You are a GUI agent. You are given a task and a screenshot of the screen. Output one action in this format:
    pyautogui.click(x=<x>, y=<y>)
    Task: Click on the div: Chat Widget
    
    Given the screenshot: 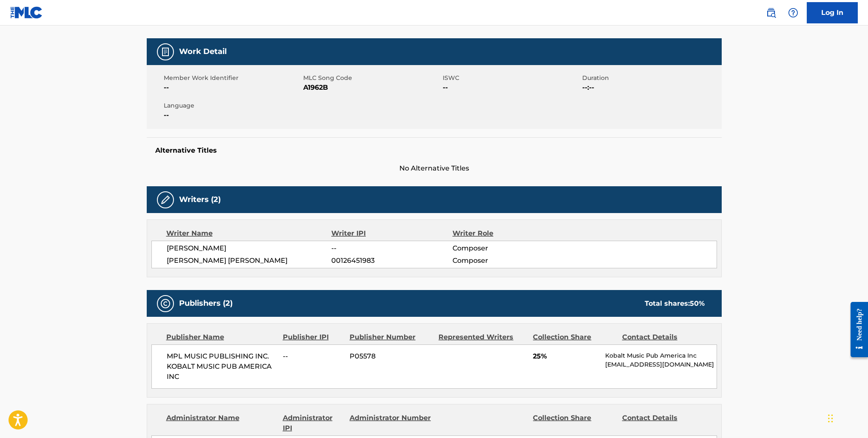 What is the action you would take?
    pyautogui.click(x=847, y=418)
    